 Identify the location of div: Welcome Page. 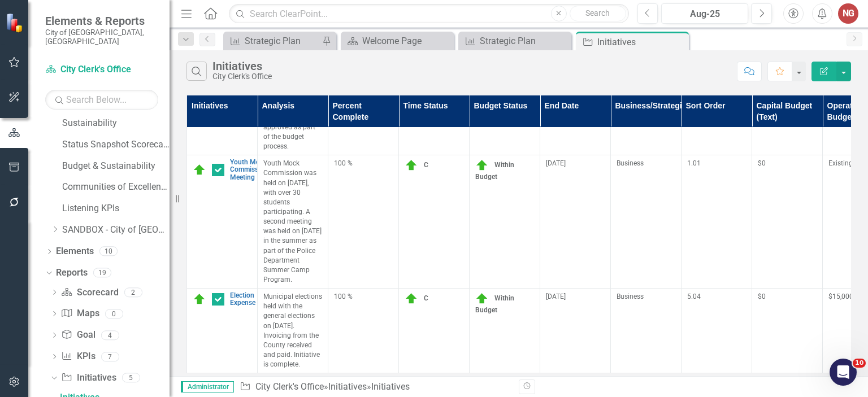
(406, 41).